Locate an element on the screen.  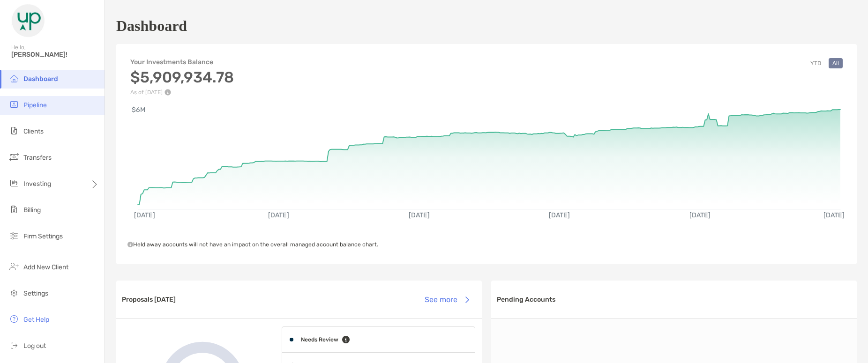
img: add_new_client icon is located at coordinates (14, 267).